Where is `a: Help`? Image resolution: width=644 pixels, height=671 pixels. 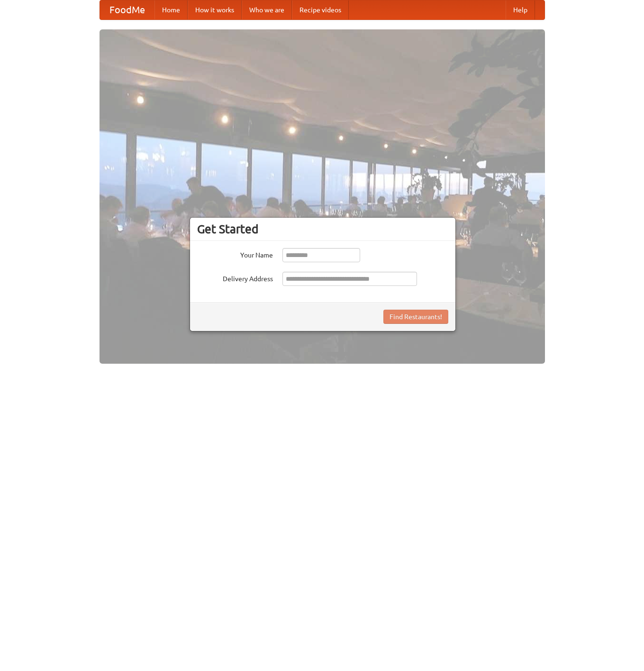
a: Help is located at coordinates (521, 10).